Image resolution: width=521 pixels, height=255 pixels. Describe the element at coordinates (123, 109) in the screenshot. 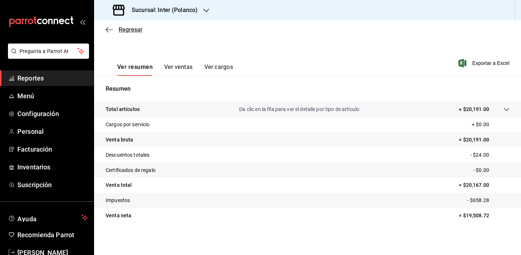

I see `p: Total artículos` at that location.